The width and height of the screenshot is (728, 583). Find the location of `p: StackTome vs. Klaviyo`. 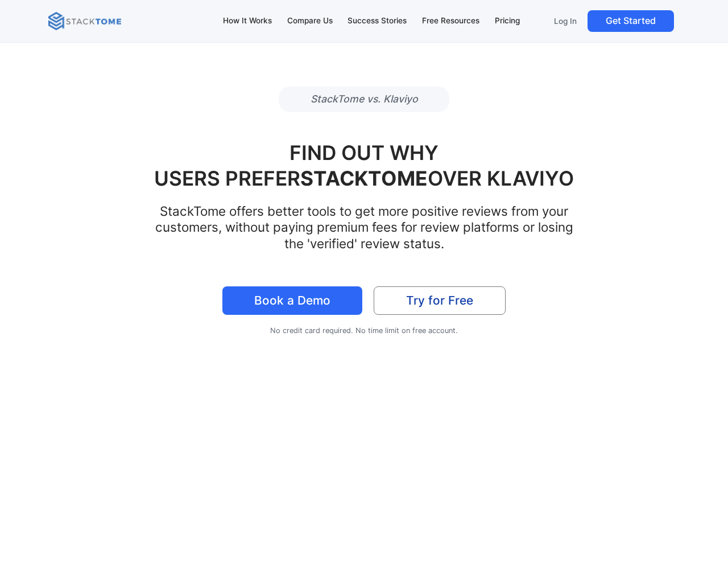

p: StackTome vs. Klaviyo is located at coordinates (364, 99).